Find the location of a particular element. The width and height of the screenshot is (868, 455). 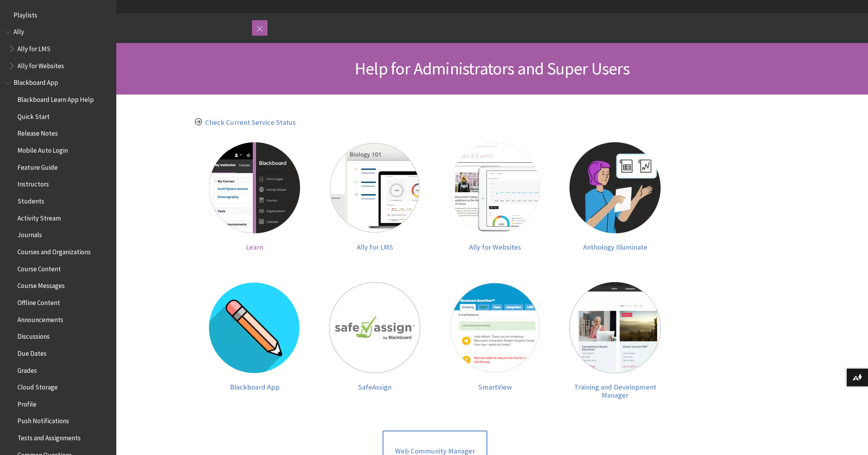

span: Anthology Illuminate is located at coordinates (615, 246).